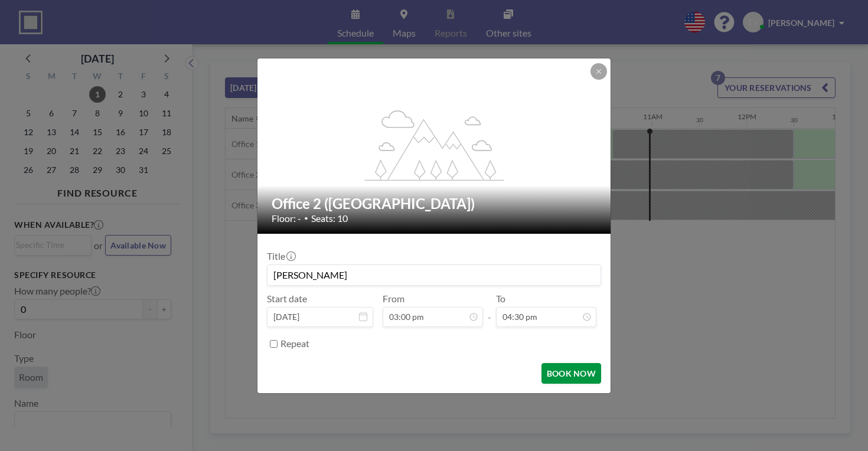  I want to click on label: From, so click(393, 298).